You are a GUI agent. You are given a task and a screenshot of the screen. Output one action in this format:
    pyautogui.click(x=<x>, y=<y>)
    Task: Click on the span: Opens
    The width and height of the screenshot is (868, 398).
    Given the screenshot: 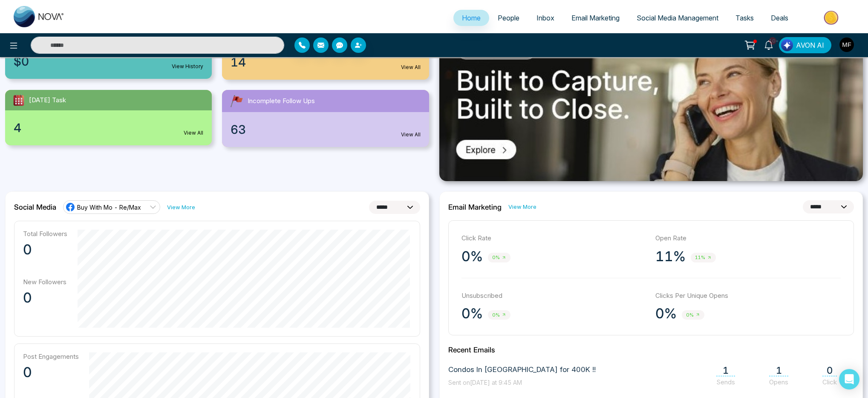 What is the action you would take?
    pyautogui.click(x=778, y=382)
    